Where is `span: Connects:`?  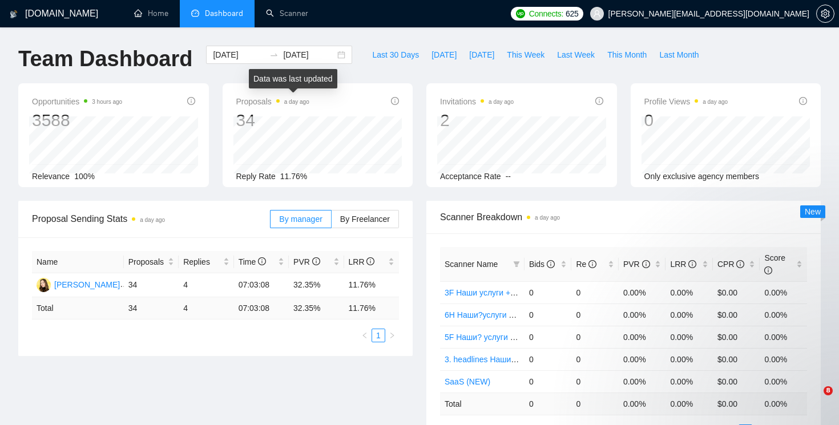
span: Connects: is located at coordinates (547, 14).